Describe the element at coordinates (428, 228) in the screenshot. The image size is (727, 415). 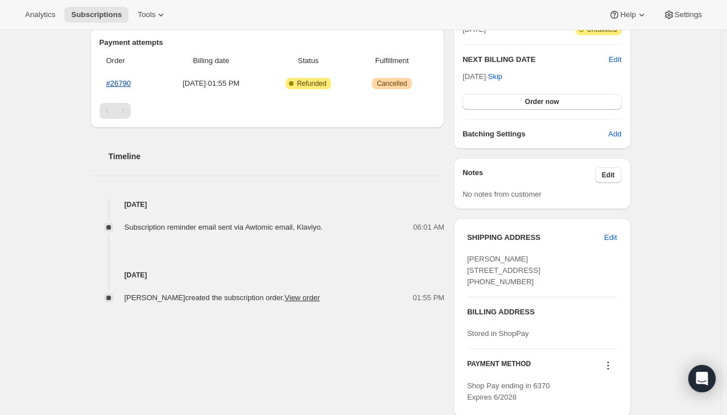
I see `span: 06:01 AM` at that location.